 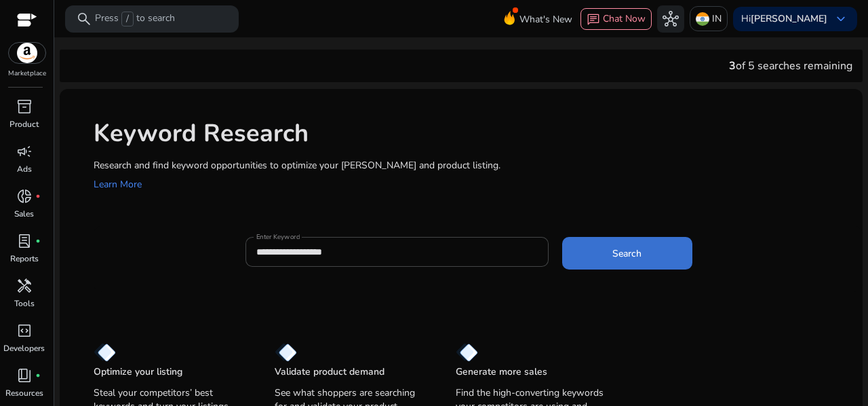 I want to click on span: Search, so click(x=627, y=253).